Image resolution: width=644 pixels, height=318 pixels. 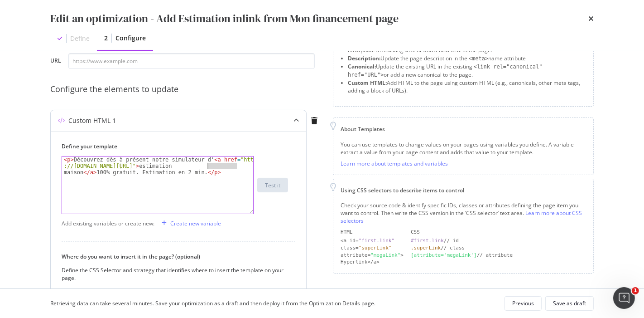 What do you see at coordinates (463, 190) in the screenshot?
I see `div: Using CSS selectors to describe items to control` at bounding box center [463, 190].